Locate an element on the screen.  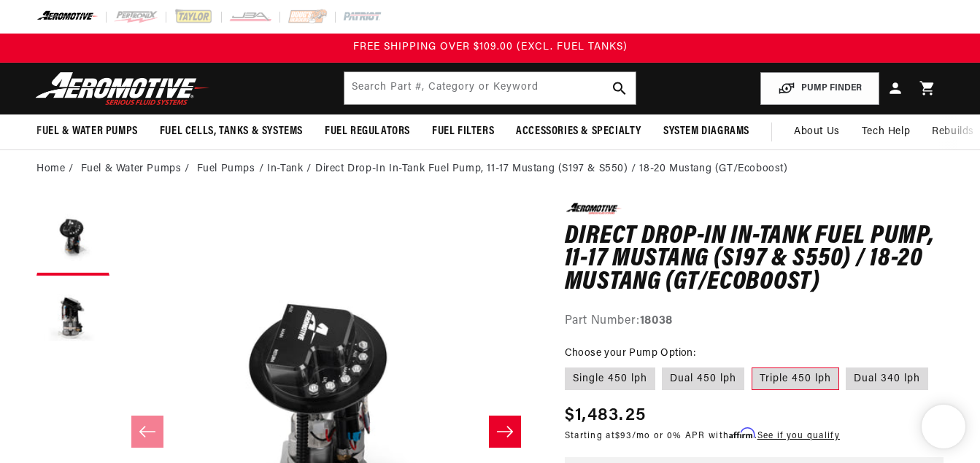
summary: Accessories & Specialty is located at coordinates (579, 131).